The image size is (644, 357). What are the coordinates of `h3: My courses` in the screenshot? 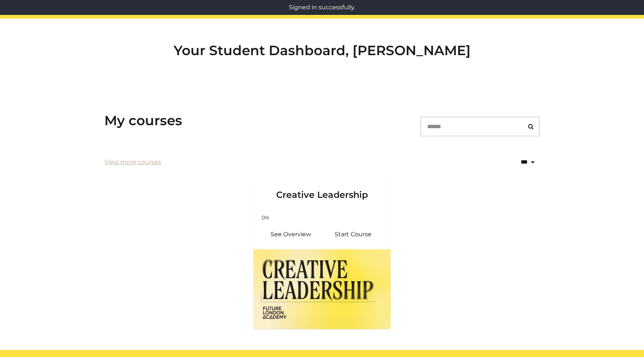 It's located at (143, 120).